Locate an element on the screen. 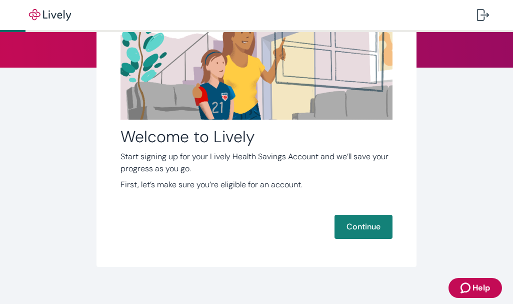 The image size is (513, 304). p: Start signing up for your Lively Health Savings Account and we’ll save your progress as you go. is located at coordinates (257, 163).